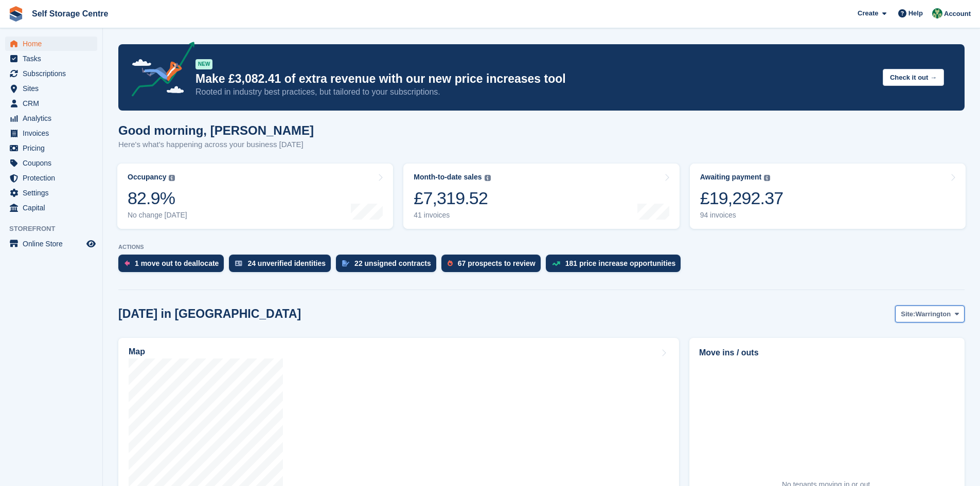 The height and width of the screenshot is (486, 980). Describe the element at coordinates (282, 266) in the screenshot. I see `a: 24 unverified identities` at that location.